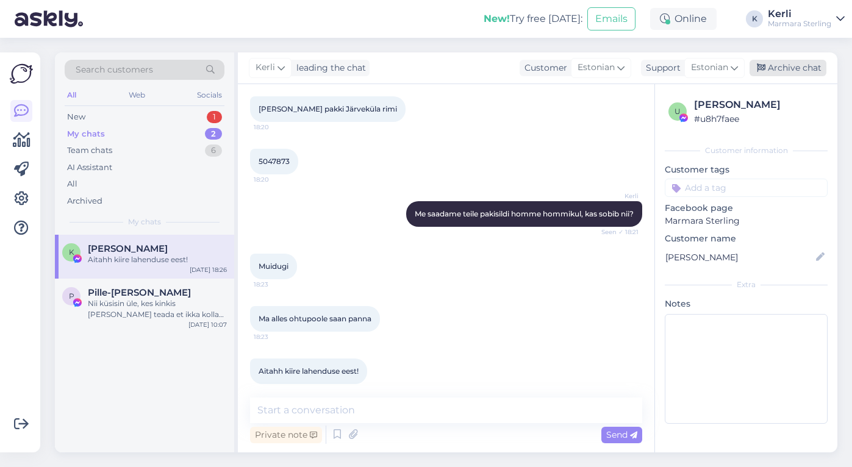 This screenshot has width=852, height=467. I want to click on div: 6, so click(213, 151).